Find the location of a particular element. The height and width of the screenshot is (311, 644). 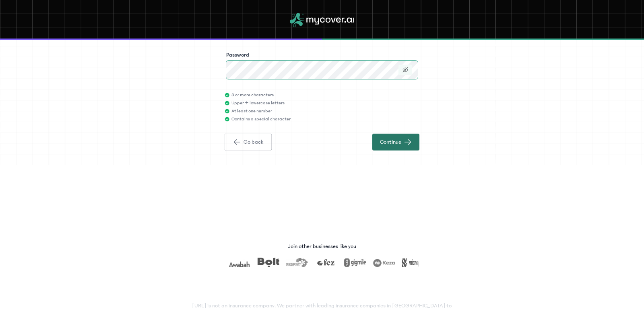

span: Go back is located at coordinates (253, 143).